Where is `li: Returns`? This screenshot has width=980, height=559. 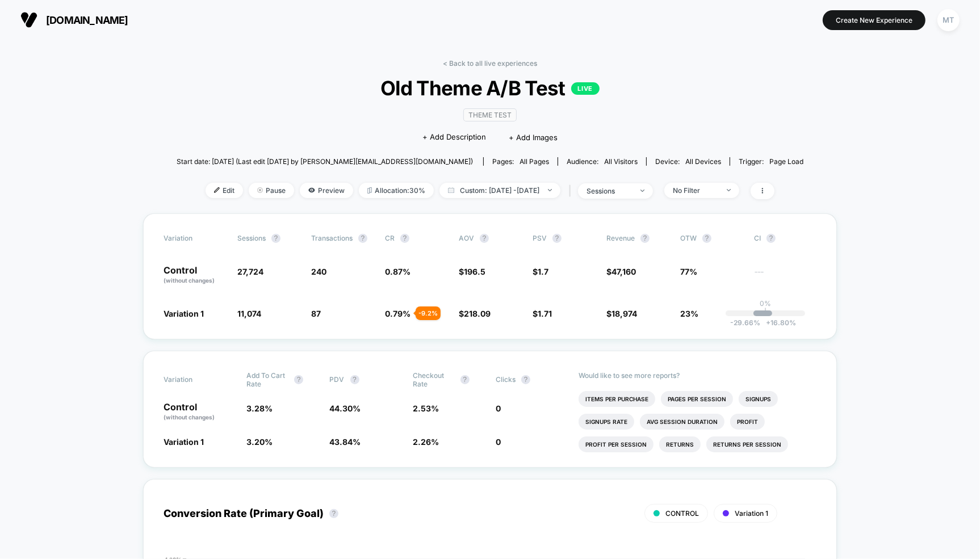 li: Returns is located at coordinates (679, 444).